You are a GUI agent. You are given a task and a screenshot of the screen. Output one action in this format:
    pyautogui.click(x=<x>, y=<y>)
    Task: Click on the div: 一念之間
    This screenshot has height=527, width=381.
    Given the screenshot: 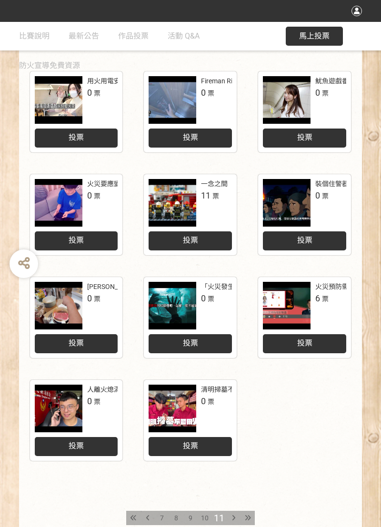 What is the action you would take?
    pyautogui.click(x=214, y=184)
    